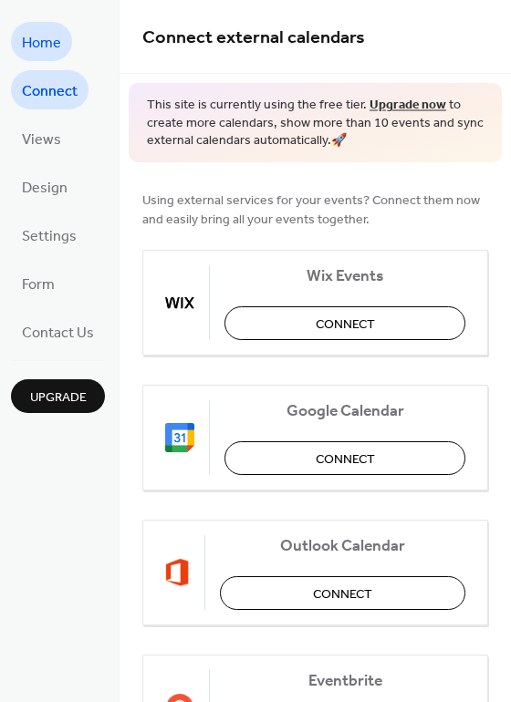  I want to click on a: Contact Us, so click(57, 331).